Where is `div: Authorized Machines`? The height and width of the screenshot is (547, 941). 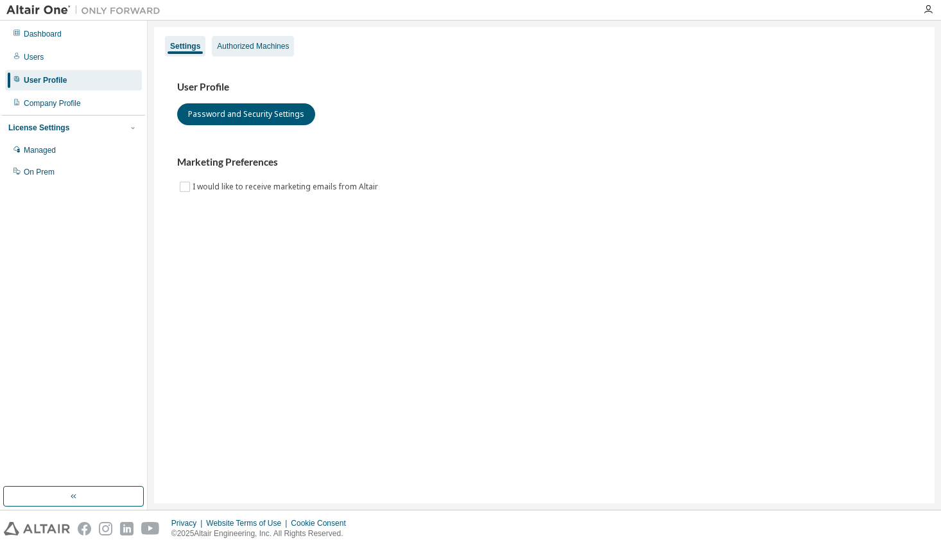 div: Authorized Machines is located at coordinates (253, 46).